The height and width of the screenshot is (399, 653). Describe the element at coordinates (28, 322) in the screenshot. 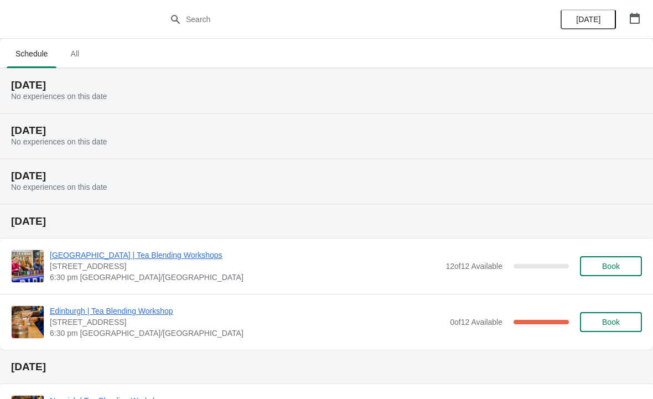

I see `img: Edinburgh | Tea Blending Workshop | 89 Rose Street, Edinburgh, EH2 3DT | 6:30 pm Europe/London` at that location.